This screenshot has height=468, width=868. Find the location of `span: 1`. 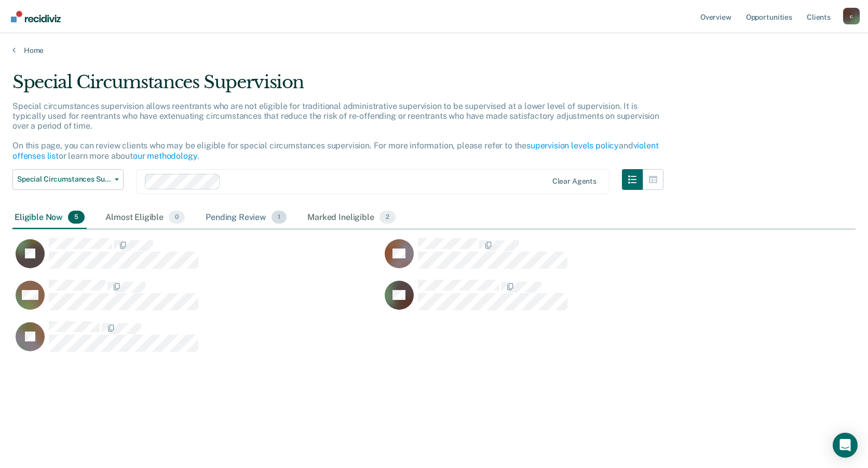

span: 1 is located at coordinates (279, 218).